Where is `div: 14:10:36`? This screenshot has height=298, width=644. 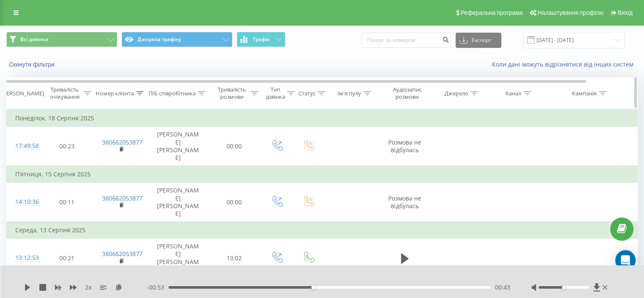 div: 14:10:36 is located at coordinates (23, 202).